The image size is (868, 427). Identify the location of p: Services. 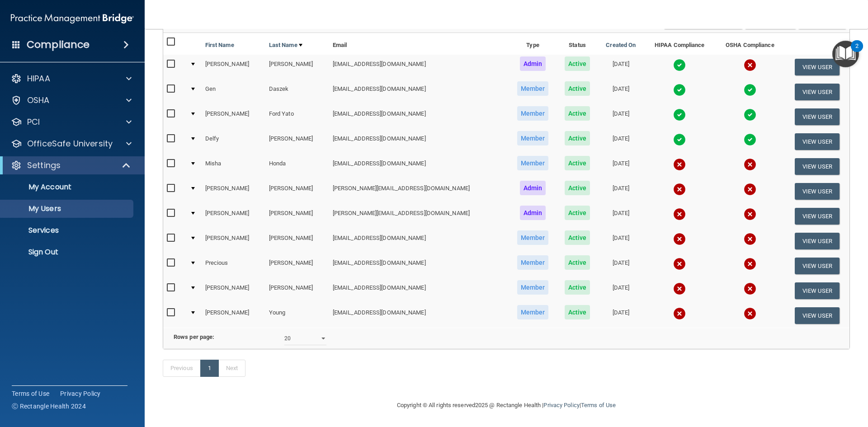
(67, 230).